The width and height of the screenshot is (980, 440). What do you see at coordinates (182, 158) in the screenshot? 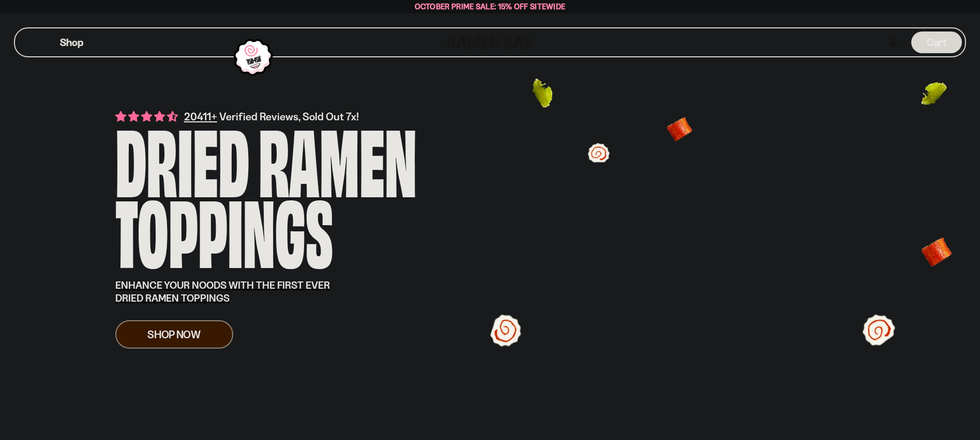
I see `div: Dried` at bounding box center [182, 158].